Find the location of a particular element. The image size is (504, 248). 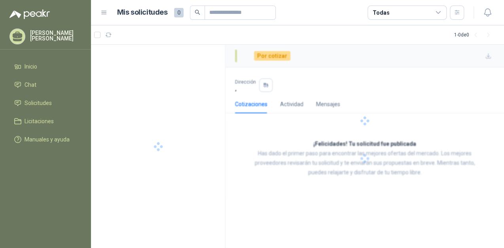

span: Solicitudes is located at coordinates (38, 103).